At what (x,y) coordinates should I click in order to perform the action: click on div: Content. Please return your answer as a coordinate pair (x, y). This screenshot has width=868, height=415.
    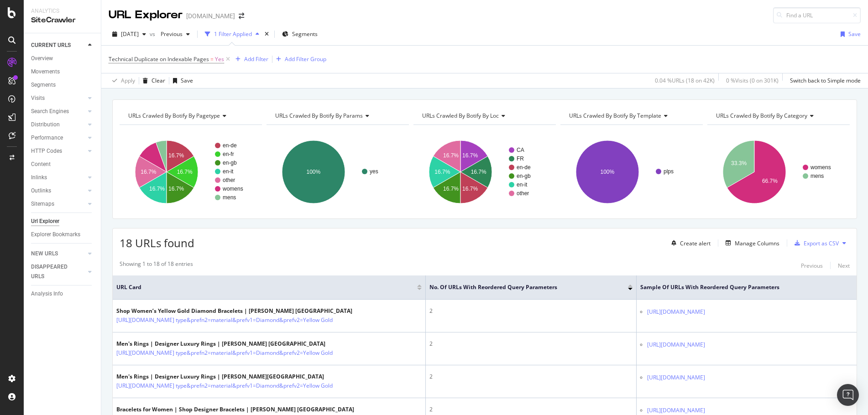
    Looking at the image, I should click on (41, 164).